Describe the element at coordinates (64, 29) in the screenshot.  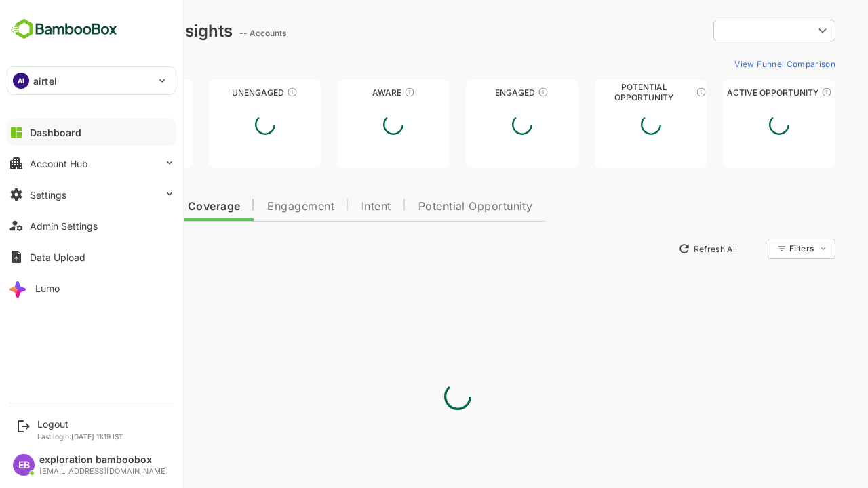
I see `img: BambooboxFullLogoMark.5f36c76dfaba33ec1ec1367b70bb1252.svg` at that location.